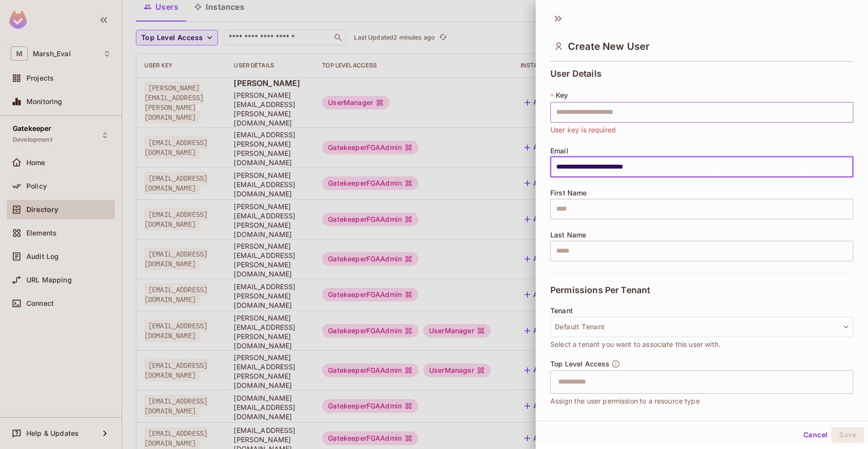 Image resolution: width=868 pixels, height=449 pixels. I want to click on span: User Details, so click(576, 74).